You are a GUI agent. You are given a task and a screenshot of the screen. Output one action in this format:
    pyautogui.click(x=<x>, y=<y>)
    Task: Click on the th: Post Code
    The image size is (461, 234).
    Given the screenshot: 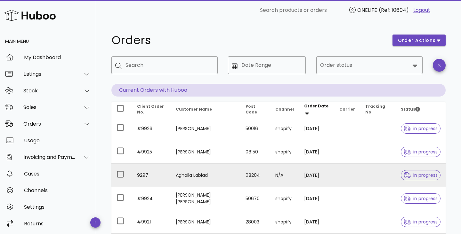 What is the action you would take?
    pyautogui.click(x=255, y=110)
    